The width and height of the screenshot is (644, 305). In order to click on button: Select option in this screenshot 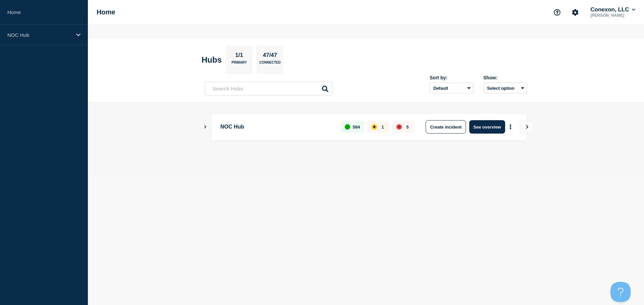, I will do `click(505, 88)`.